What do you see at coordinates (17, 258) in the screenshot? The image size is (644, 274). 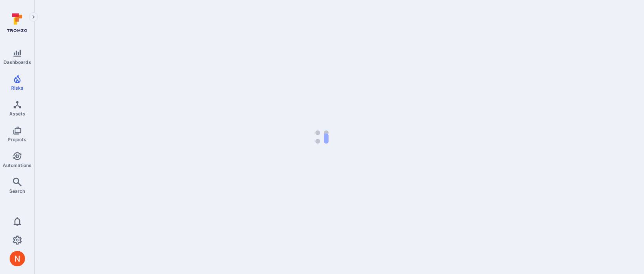 I see `div: Neeren Patki` at bounding box center [17, 258].